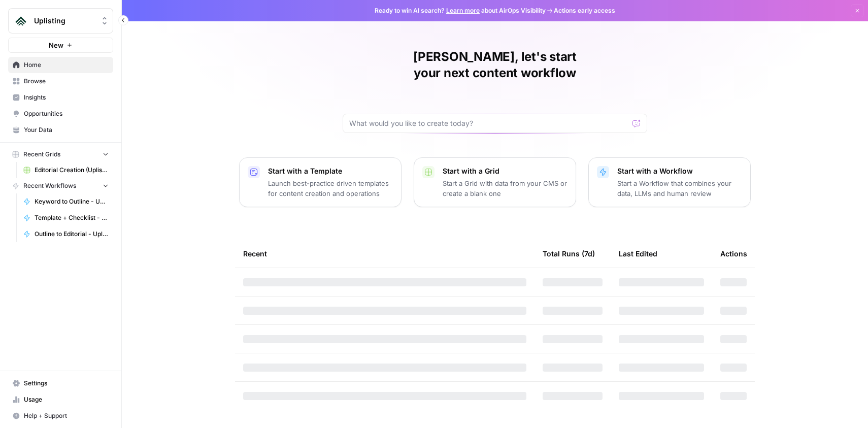 The image size is (868, 428). What do you see at coordinates (60, 45) in the screenshot?
I see `button: New` at bounding box center [60, 45].